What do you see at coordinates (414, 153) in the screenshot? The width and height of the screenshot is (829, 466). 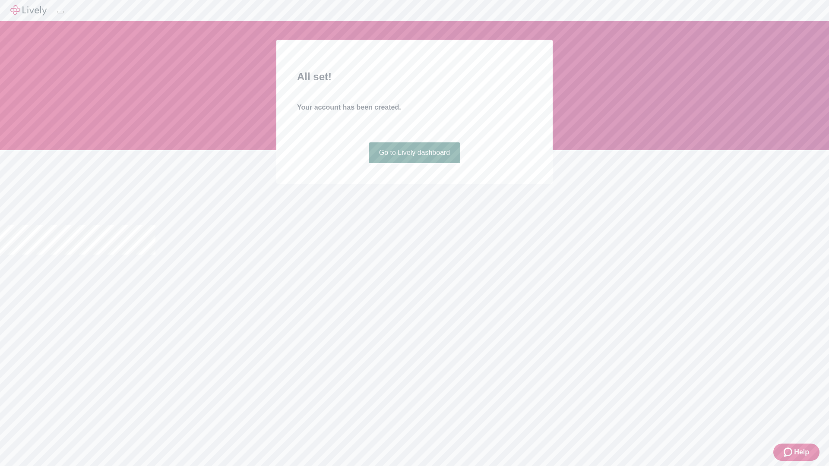 I see `a: Go to Lively dashboard` at bounding box center [414, 153].